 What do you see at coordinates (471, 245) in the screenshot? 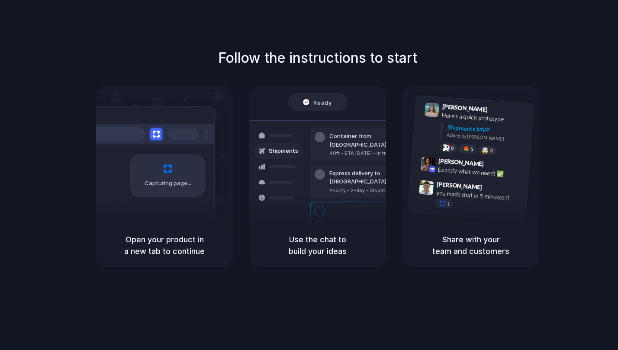
I see `h5: Share with your team and customers` at bounding box center [471, 245].